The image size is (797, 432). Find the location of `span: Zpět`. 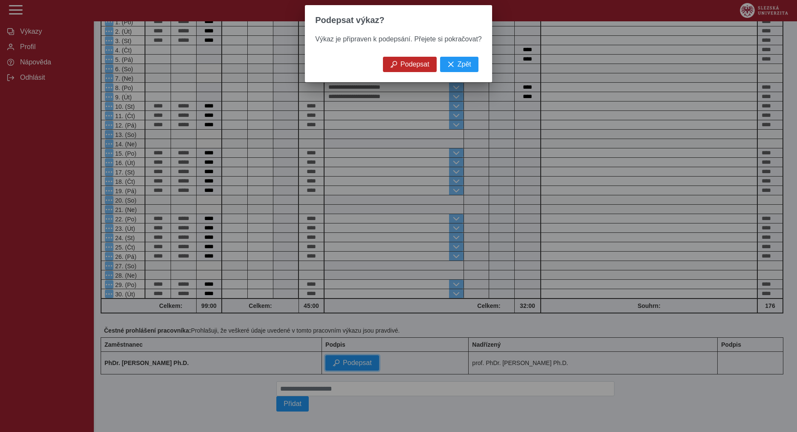

span: Zpět is located at coordinates (464, 64).